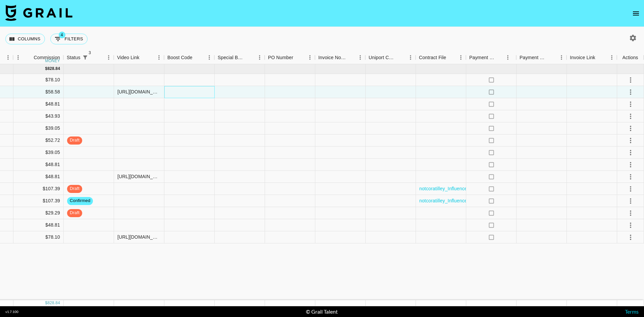  What do you see at coordinates (85, 57) in the screenshot?
I see `div: 3 active filters` at bounding box center [85, 57].